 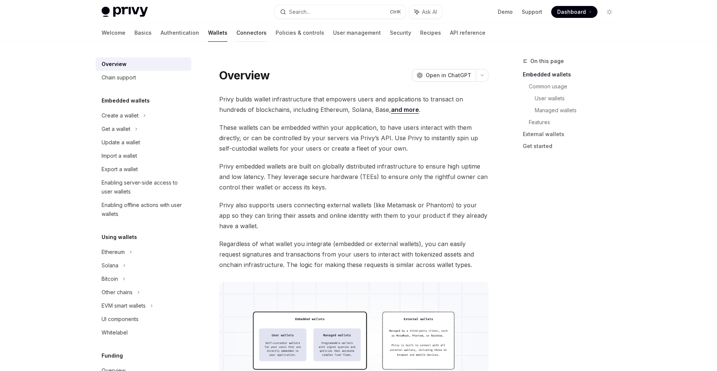 What do you see at coordinates (218, 33) in the screenshot?
I see `a: Wallets` at bounding box center [218, 33].